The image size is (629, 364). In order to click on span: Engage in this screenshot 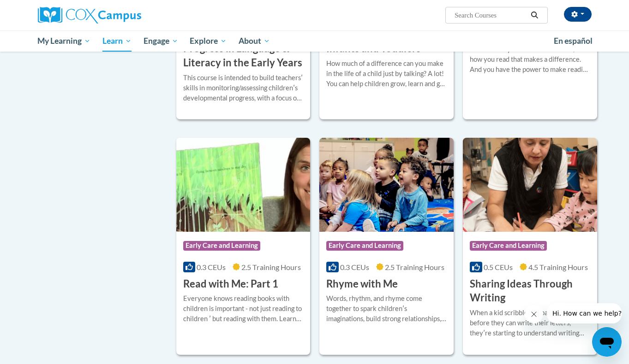, I will do `click(161, 41)`.